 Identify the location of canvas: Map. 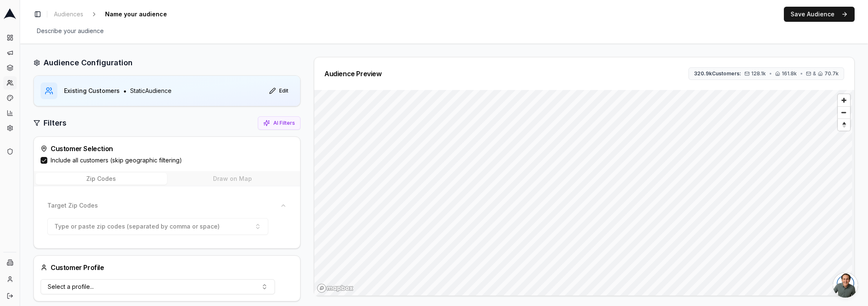
(583, 196).